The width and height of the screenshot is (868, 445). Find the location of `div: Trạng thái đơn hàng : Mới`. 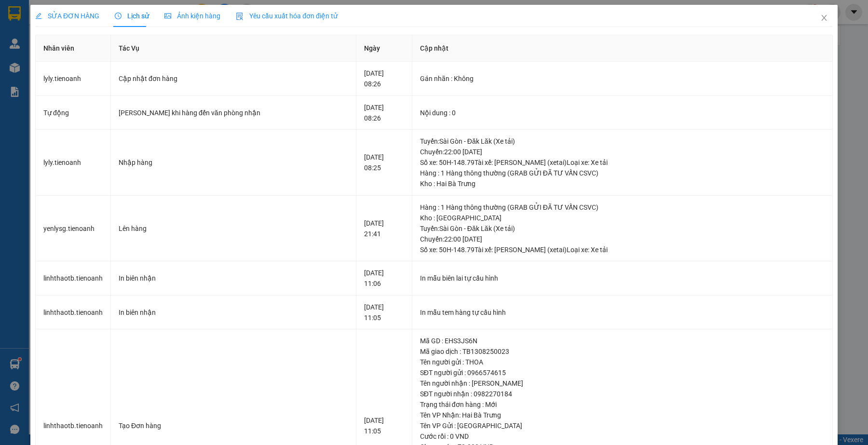

div: Trạng thái đơn hàng : Mới is located at coordinates (622, 404).